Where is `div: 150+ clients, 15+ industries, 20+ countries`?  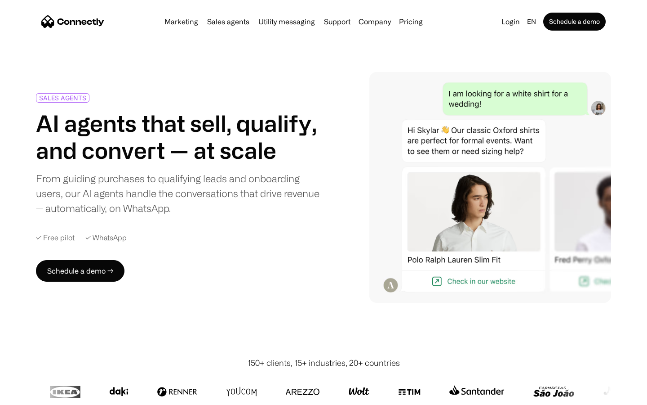 div: 150+ clients, 15+ industries, 20+ countries is located at coordinates (324, 362).